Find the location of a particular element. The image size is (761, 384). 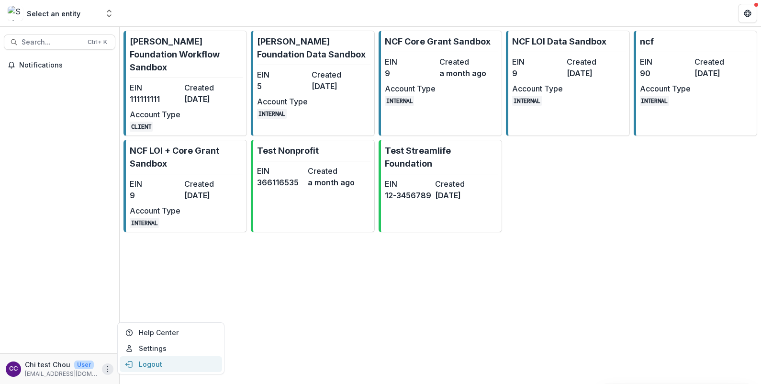

p: User is located at coordinates (84, 365).